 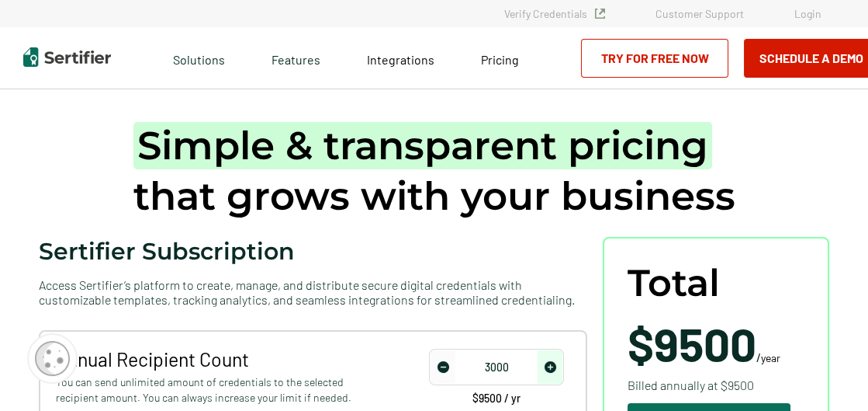 I want to click on a: Login, so click(x=808, y=14).